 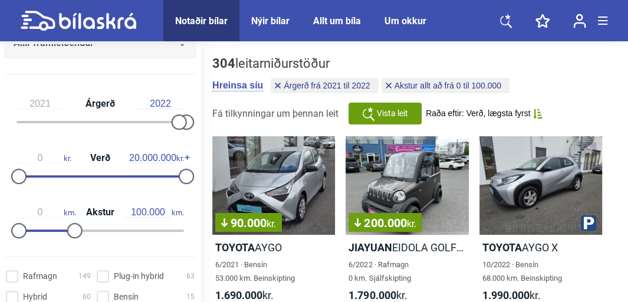 I want to click on button: Árgerð frá 2021 til 2022, so click(x=325, y=86).